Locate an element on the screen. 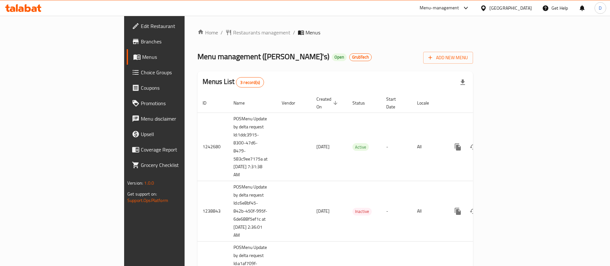 This screenshot has height=266, width=610. span: 3 record(s) is located at coordinates (250, 82).